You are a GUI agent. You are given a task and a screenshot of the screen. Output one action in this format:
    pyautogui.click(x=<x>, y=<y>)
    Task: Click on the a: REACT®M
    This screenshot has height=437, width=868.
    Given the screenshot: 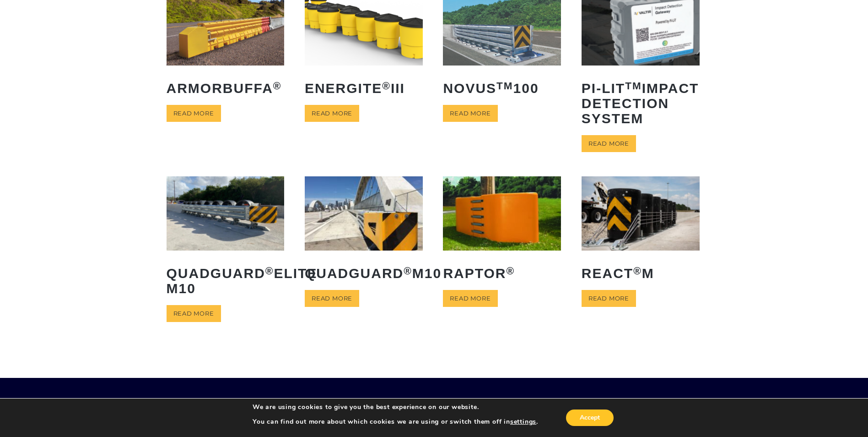 What is the action you would take?
    pyautogui.click(x=640, y=231)
    